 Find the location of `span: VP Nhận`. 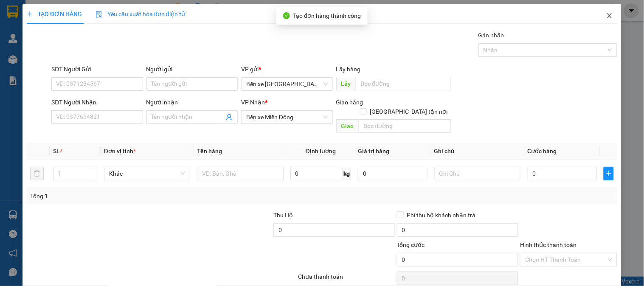

span: VP Nhận is located at coordinates (253, 102).